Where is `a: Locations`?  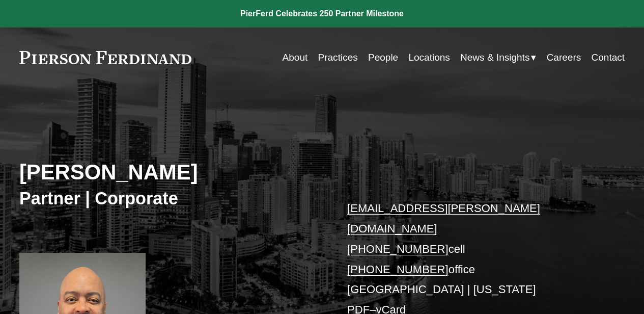
a: Locations is located at coordinates (428, 57).